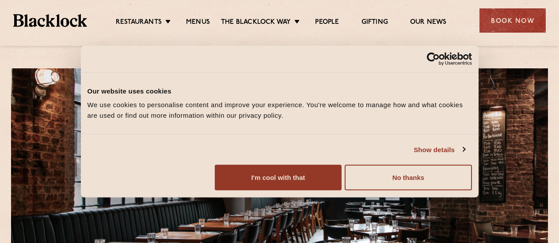 The image size is (559, 243). I want to click on div: Book Now, so click(512, 20).